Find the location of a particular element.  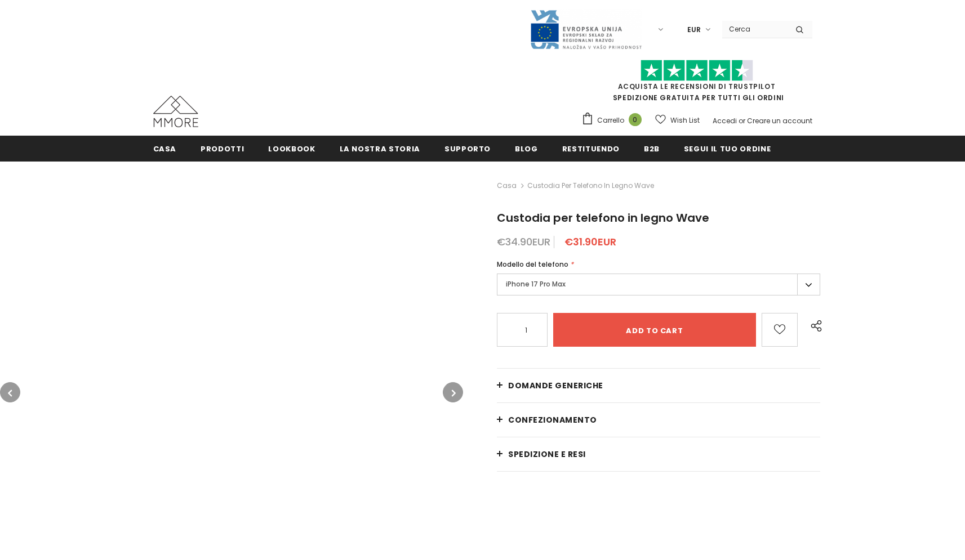

span: Casa is located at coordinates (165, 148).